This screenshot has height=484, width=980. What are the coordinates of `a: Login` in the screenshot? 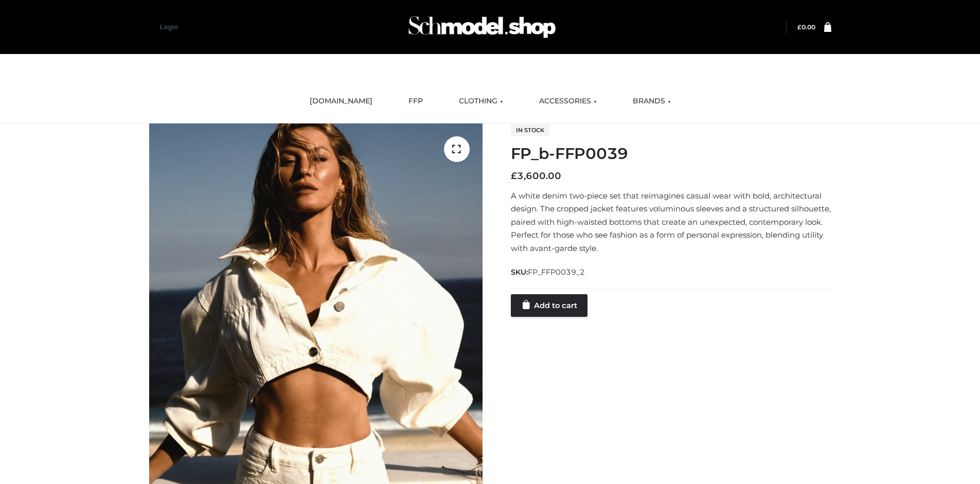 It's located at (169, 27).